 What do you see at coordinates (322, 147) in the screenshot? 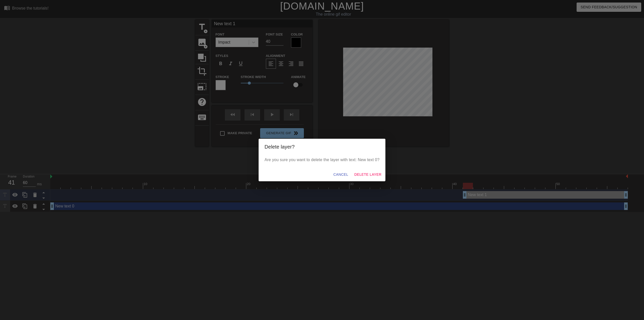
I see `h2: Delete layer?` at bounding box center [322, 147].